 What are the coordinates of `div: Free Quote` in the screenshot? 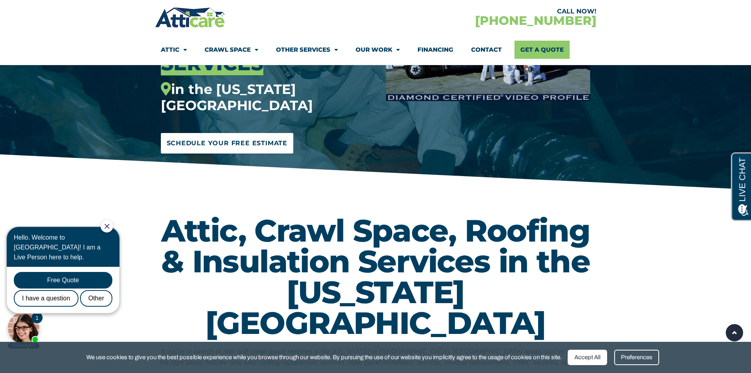 It's located at (59, 61).